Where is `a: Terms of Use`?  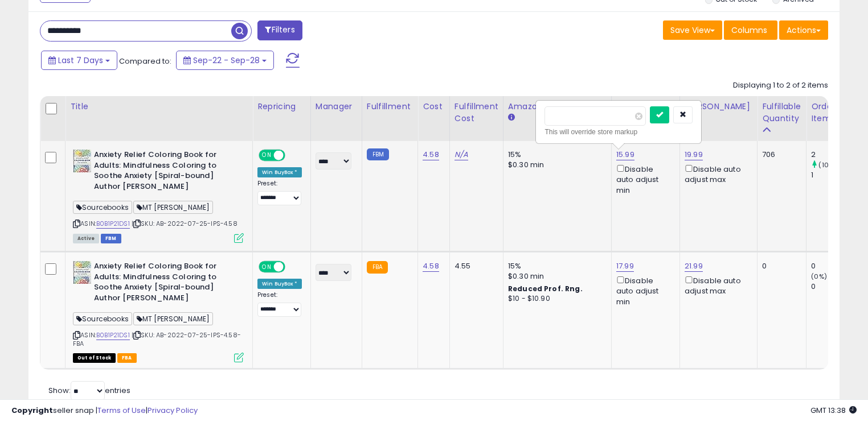 a: Terms of Use is located at coordinates (121, 410).